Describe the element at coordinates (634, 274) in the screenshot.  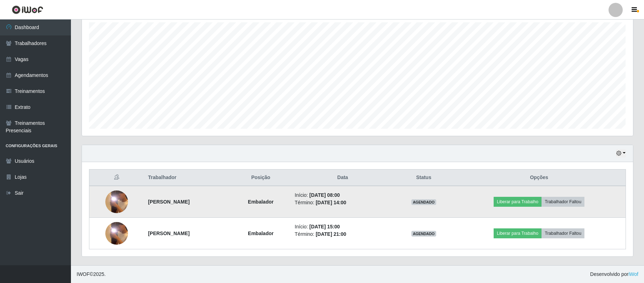
I see `a: iWof` at that location.